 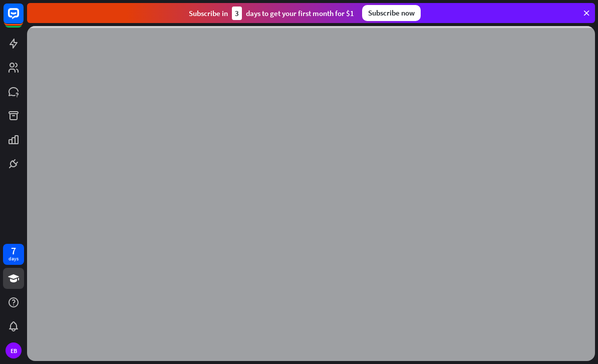 What do you see at coordinates (13, 259) in the screenshot?
I see `div: days` at bounding box center [13, 259].